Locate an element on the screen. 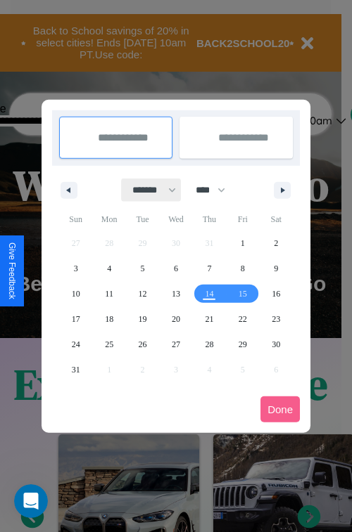 Image resolution: width=352 pixels, height=532 pixels. span: Wed is located at coordinates (175, 219).